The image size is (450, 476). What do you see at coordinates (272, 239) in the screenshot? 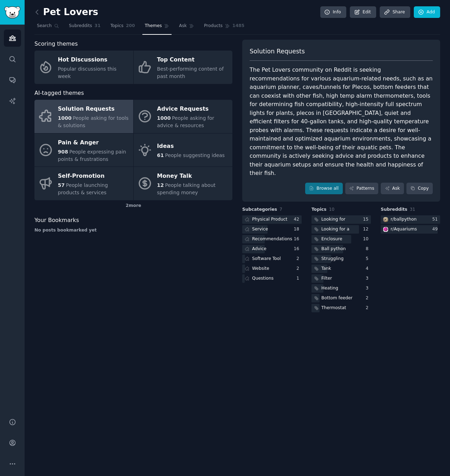
I see `div: Recommendations` at bounding box center [272, 239].